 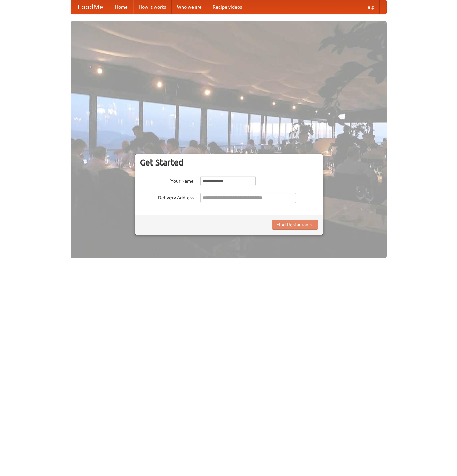 What do you see at coordinates (295, 225) in the screenshot?
I see `button: Find Restaurants!` at bounding box center [295, 225].